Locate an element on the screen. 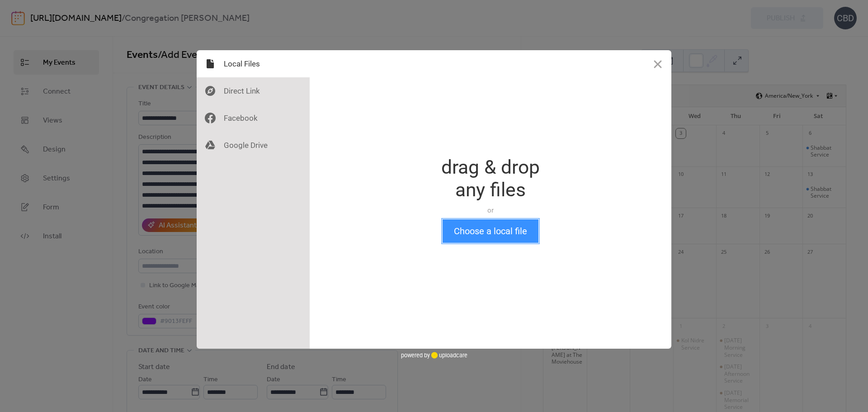 This screenshot has height=412, width=868. div: powered by is located at coordinates (434, 356).